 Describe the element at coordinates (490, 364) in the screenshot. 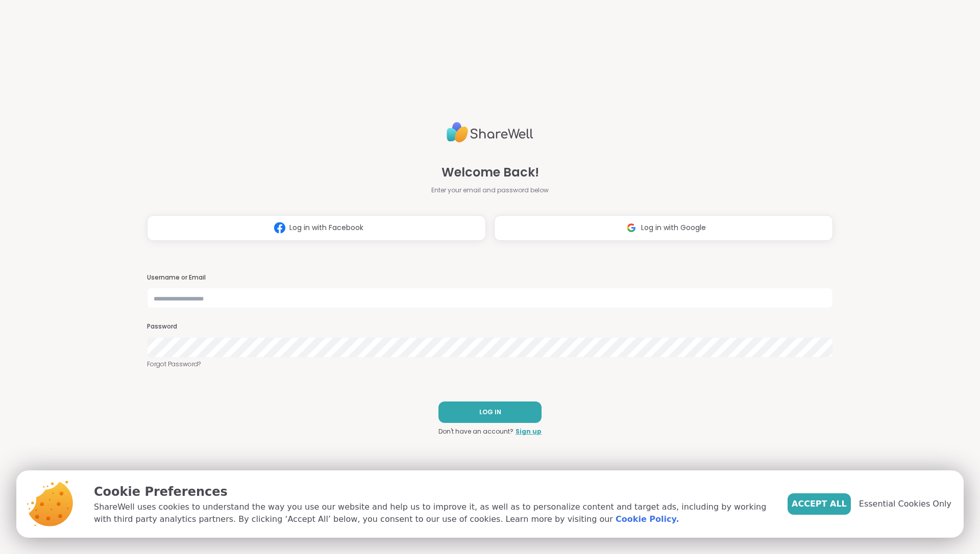

I see `a: Forgot Password?` at that location.